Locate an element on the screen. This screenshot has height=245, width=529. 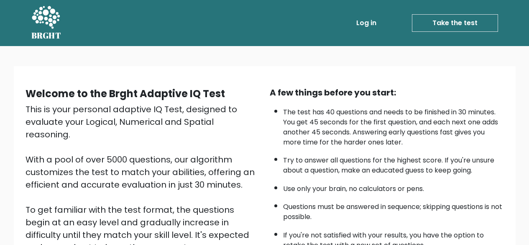
li: Questions must be answered in sequence; skipping questions is not possible. is located at coordinates (394, 210).